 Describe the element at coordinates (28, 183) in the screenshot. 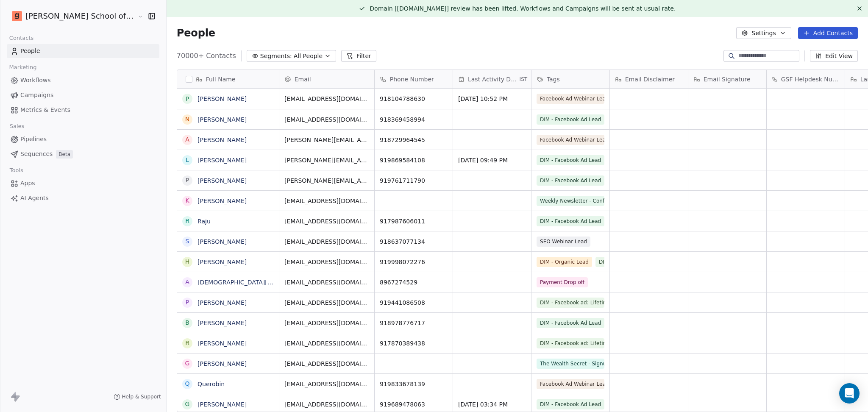

I see `span: Apps` at that location.